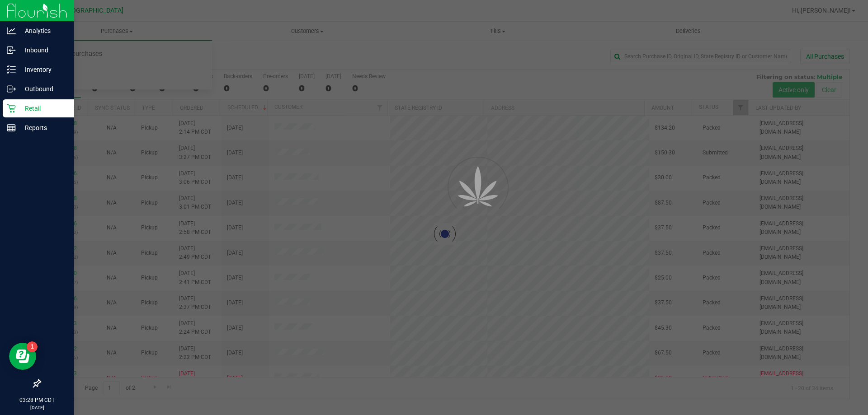  What do you see at coordinates (43, 70) in the screenshot?
I see `p: Inventory` at bounding box center [43, 70].